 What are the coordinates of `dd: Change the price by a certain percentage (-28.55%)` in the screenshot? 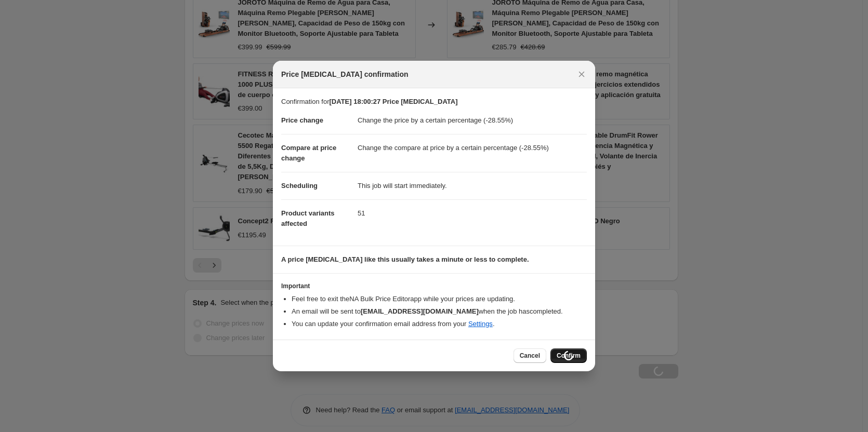 It's located at (472, 121).